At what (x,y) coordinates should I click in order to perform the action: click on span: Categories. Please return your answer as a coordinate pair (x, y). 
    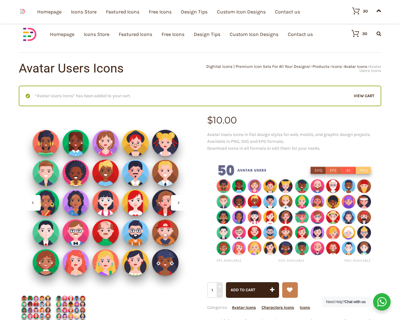
    Looking at the image, I should click on (259, 307).